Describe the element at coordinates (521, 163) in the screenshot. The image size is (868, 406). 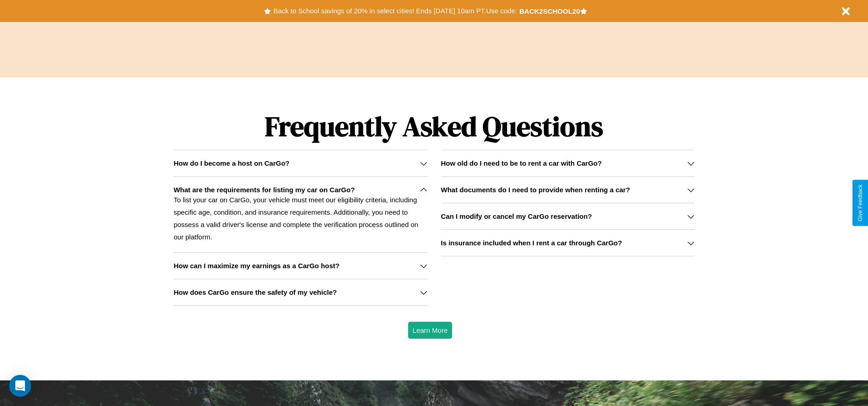
I see `h3: How old do I need to be to rent a car with CarGo?` at that location.